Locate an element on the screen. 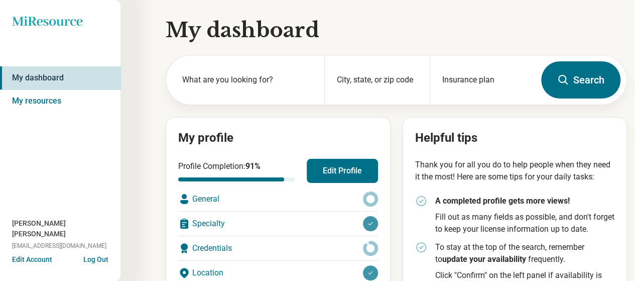  button: Edit Account is located at coordinates (32, 259).